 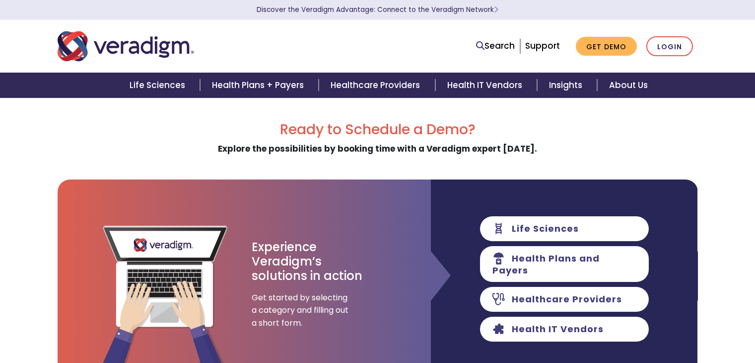 I want to click on img: Veradigm logo, so click(x=126, y=46).